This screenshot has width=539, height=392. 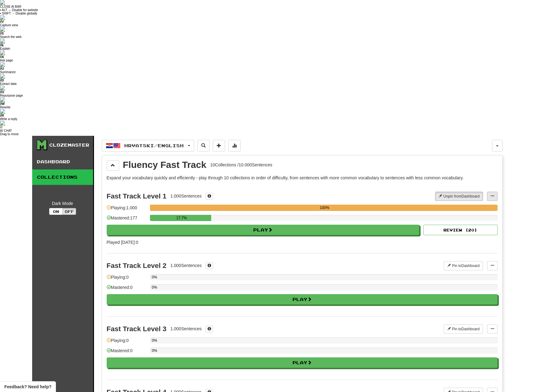 I want to click on button: On, so click(x=56, y=212).